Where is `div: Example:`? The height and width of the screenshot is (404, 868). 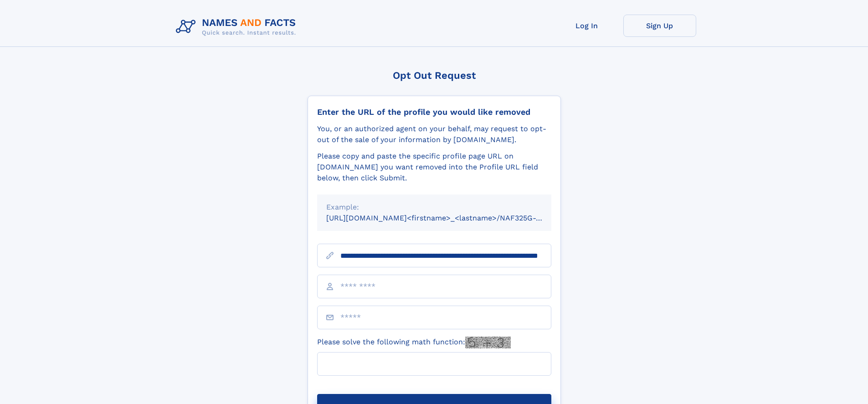
div: Example: is located at coordinates (434, 207).